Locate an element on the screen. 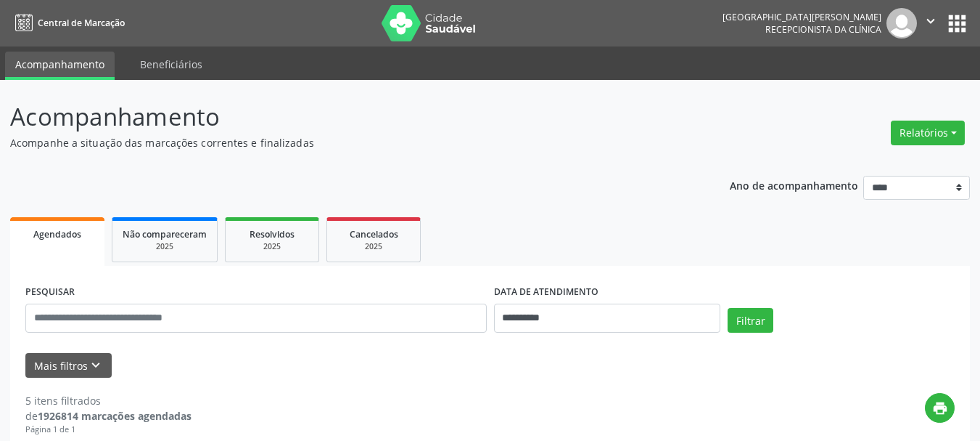 The image size is (980, 441). strong: 1926814 marcações agendadas is located at coordinates (115, 415).